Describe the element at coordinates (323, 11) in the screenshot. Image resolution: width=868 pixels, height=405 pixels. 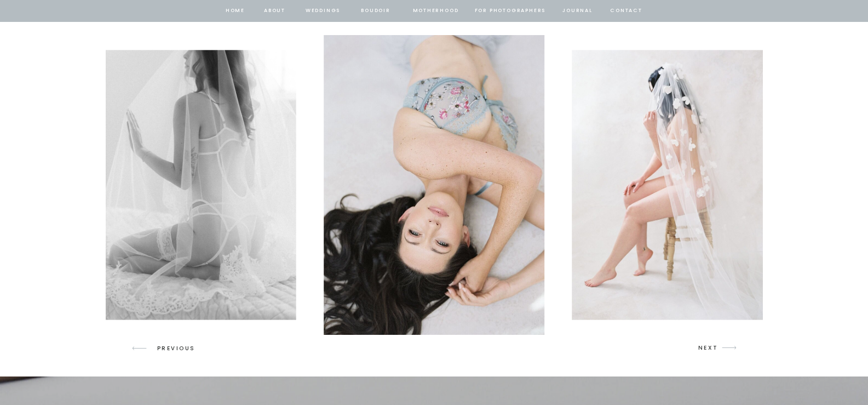
I see `nav: Weddings` at that location.